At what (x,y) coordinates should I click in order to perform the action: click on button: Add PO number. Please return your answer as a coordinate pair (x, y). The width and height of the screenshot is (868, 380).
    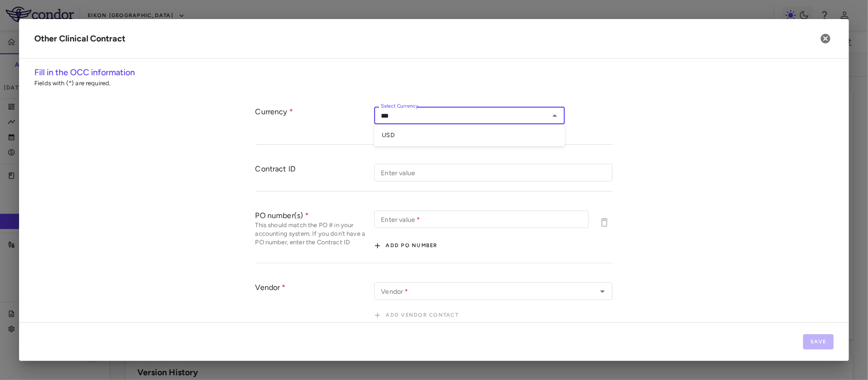
    Looking at the image, I should click on (405, 246).